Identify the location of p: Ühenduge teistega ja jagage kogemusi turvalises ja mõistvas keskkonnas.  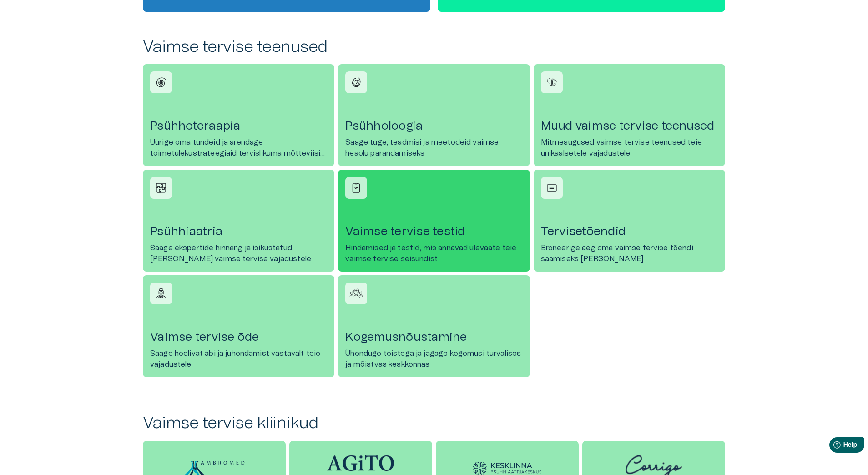
(433, 359).